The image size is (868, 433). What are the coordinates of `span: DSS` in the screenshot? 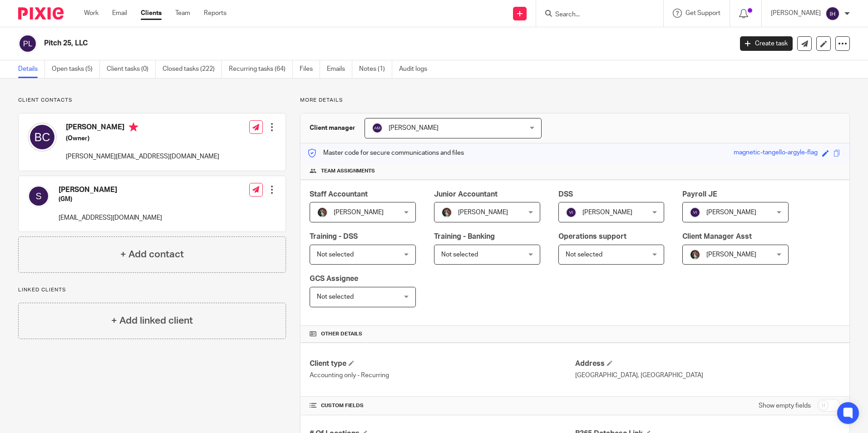 It's located at (565, 194).